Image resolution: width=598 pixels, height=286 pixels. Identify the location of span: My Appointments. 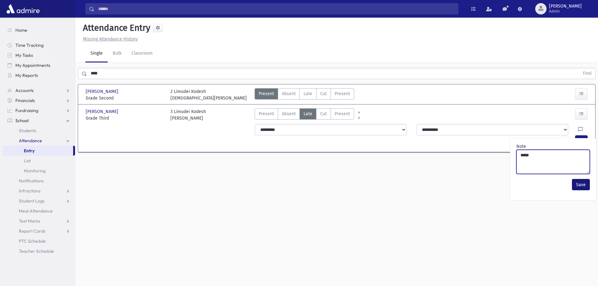
(33, 65).